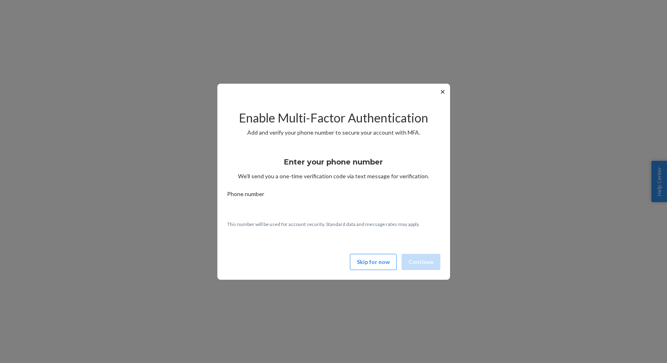  What do you see at coordinates (334, 165) in the screenshot?
I see `div: We’ll send you a one-time verification code via text message for verification.` at bounding box center [334, 165].